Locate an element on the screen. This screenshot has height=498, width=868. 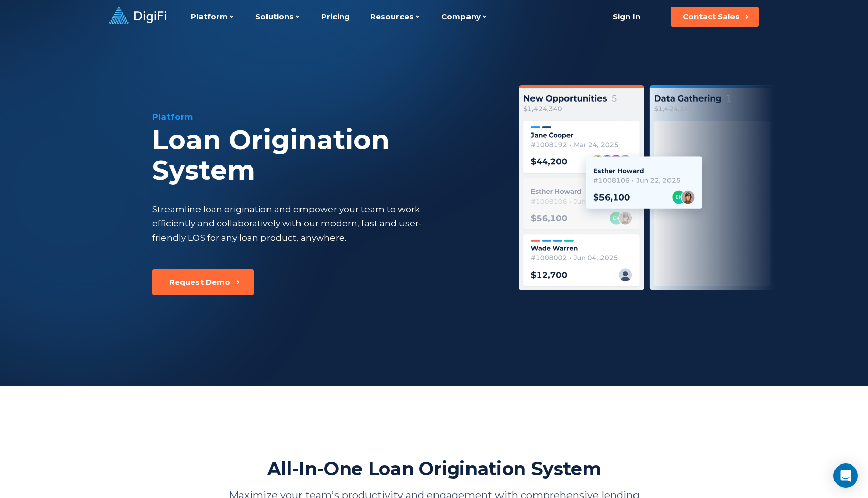
a: Contact Sales is located at coordinates (715, 16).